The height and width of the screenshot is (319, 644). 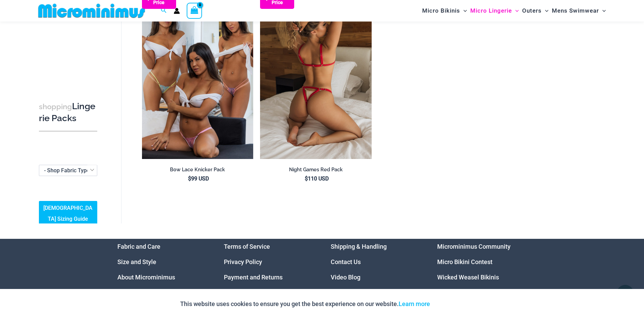 What do you see at coordinates (441, 10) in the screenshot?
I see `span: Micro Bikinis` at bounding box center [441, 10].